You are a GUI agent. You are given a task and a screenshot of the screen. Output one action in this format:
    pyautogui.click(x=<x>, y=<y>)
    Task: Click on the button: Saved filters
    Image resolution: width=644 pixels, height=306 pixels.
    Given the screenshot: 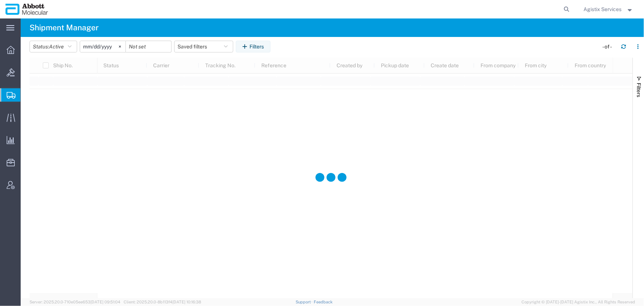 What is the action you would take?
    pyautogui.click(x=204, y=47)
    